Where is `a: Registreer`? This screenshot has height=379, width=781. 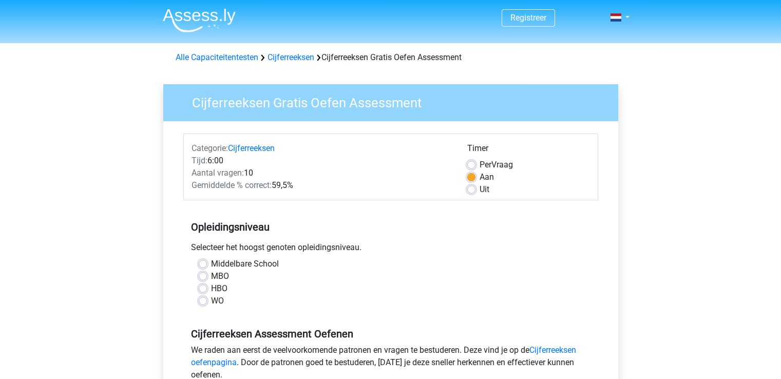
a: Registreer is located at coordinates (529, 17).